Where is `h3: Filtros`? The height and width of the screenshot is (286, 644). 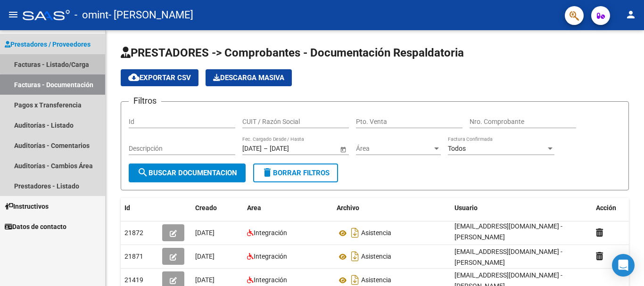
h3: Filtros is located at coordinates (145, 101).